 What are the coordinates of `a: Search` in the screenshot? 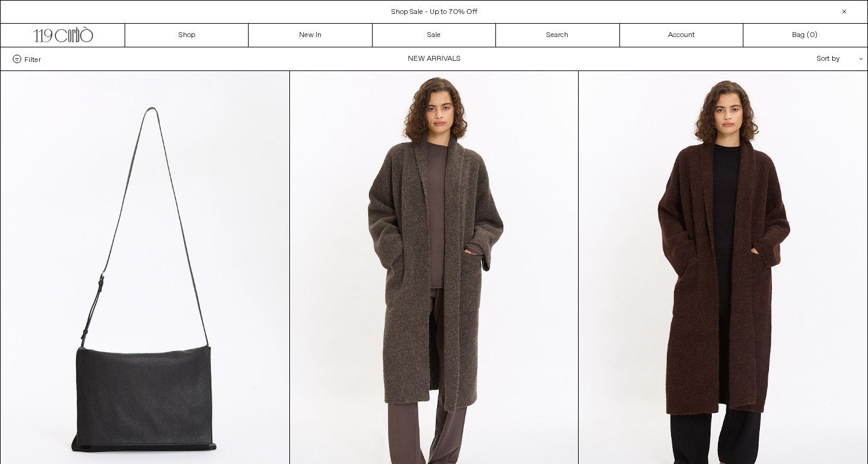 It's located at (558, 36).